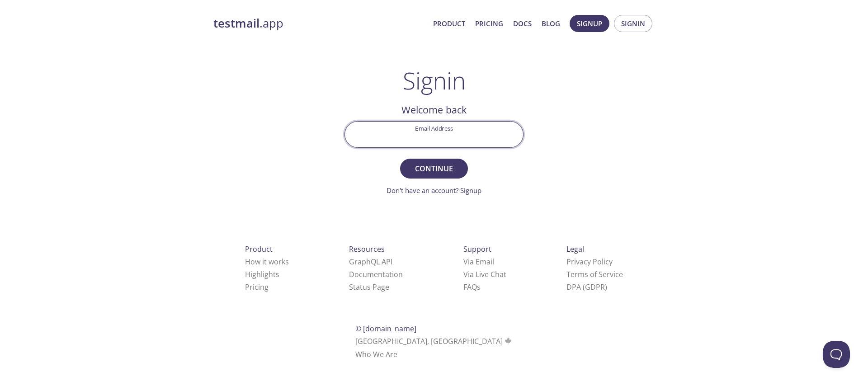 The height and width of the screenshot is (386, 868). What do you see at coordinates (258, 249) in the screenshot?
I see `span: Product` at bounding box center [258, 249].